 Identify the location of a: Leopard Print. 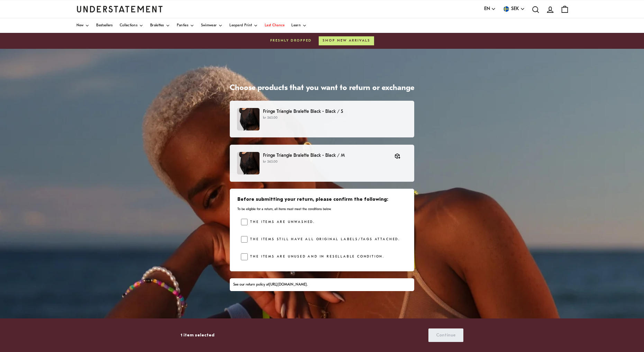
(244, 25).